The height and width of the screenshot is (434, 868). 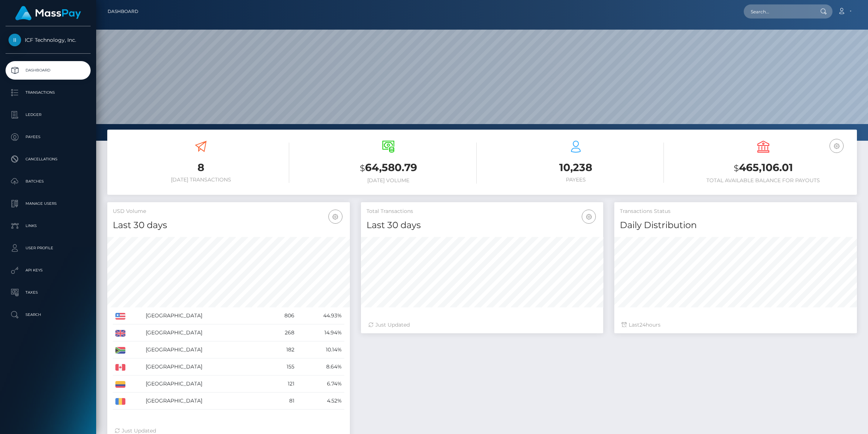 I want to click on img: US.png, so click(x=120, y=316).